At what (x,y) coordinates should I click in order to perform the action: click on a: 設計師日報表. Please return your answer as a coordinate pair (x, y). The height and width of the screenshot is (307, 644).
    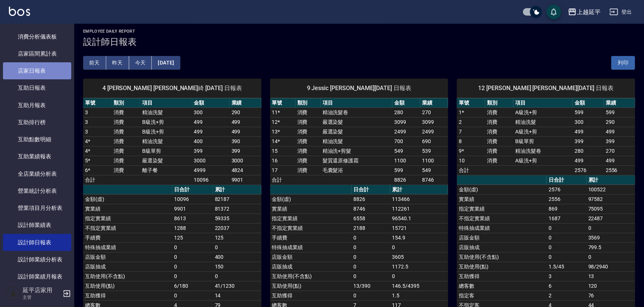
    Looking at the image, I should click on (37, 242).